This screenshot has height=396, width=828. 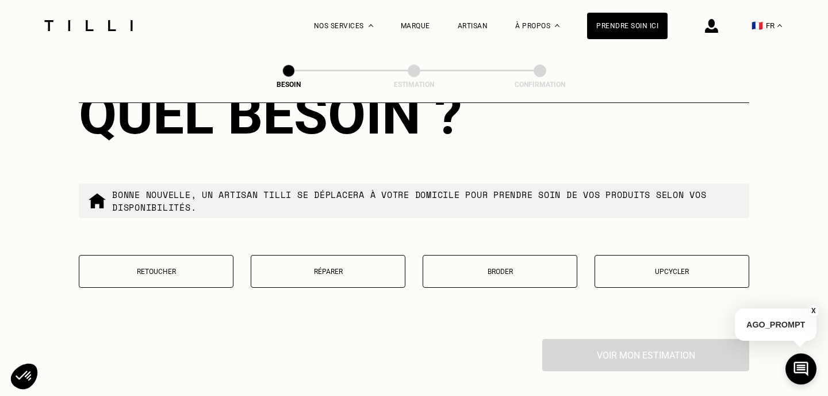 What do you see at coordinates (371, 25) in the screenshot?
I see `img: Menu déroulant` at bounding box center [371, 25].